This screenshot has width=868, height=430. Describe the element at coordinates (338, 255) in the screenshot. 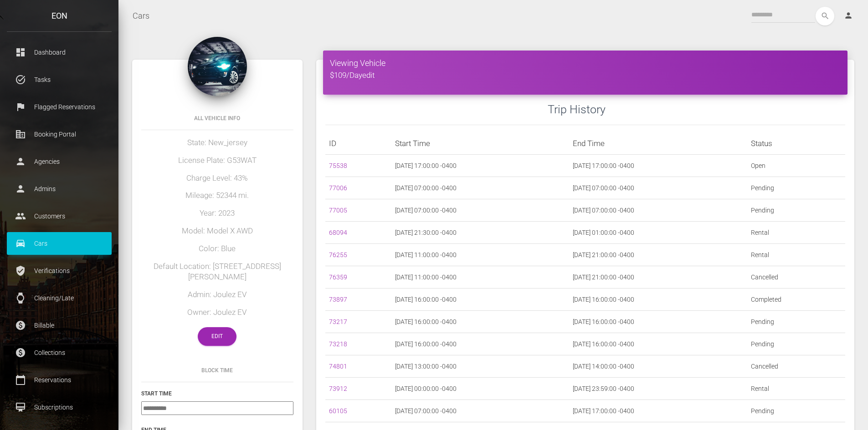

I see `a: 76255` at that location.